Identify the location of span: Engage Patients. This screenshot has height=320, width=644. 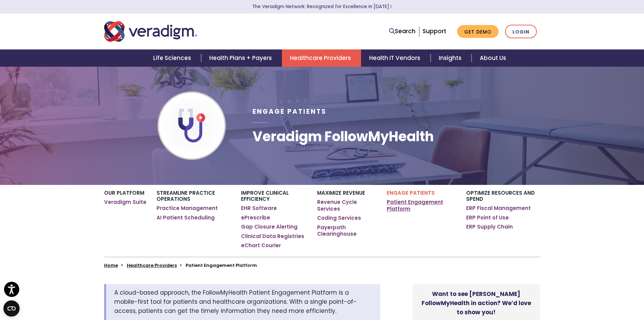
(289, 111).